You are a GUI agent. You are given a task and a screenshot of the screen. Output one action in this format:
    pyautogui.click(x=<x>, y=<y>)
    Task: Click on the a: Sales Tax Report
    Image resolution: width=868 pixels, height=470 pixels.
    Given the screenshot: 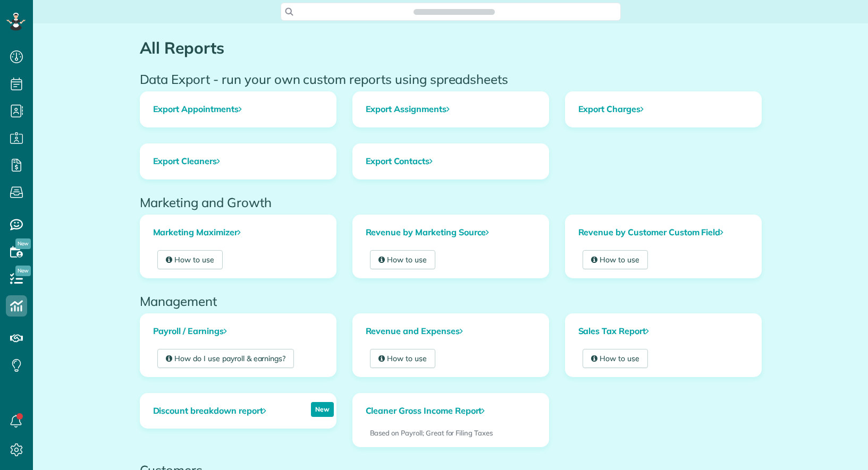 What is the action you would take?
    pyautogui.click(x=663, y=332)
    